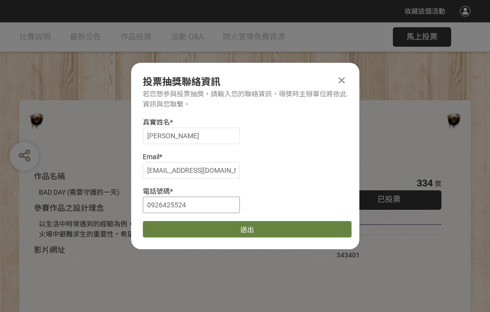  What do you see at coordinates (425, 183) in the screenshot?
I see `span: 334` at bounding box center [425, 183].